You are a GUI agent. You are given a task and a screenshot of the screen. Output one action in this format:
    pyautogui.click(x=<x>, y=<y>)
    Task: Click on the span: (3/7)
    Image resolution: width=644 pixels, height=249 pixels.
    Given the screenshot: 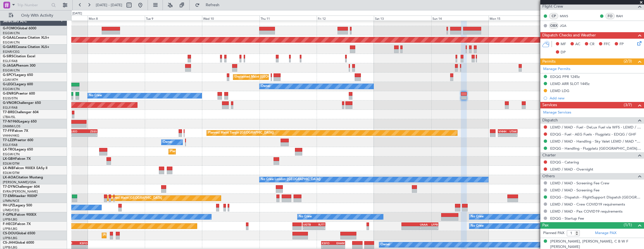 What is the action you would take?
    pyautogui.click(x=628, y=105)
    